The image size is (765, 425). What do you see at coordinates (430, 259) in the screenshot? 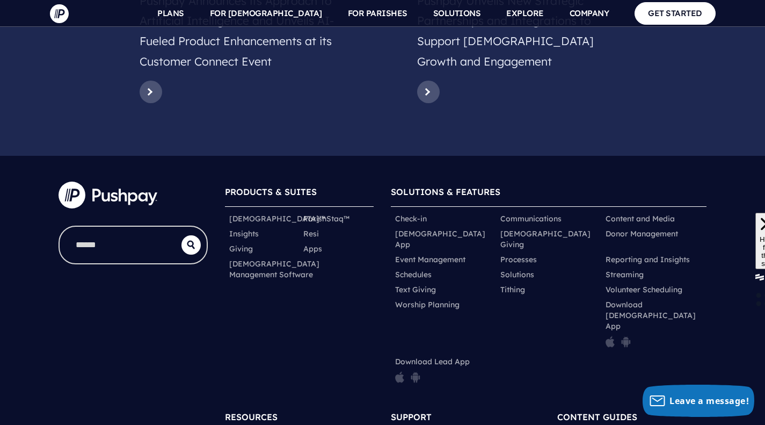
I see `a: Event Management` at bounding box center [430, 259].